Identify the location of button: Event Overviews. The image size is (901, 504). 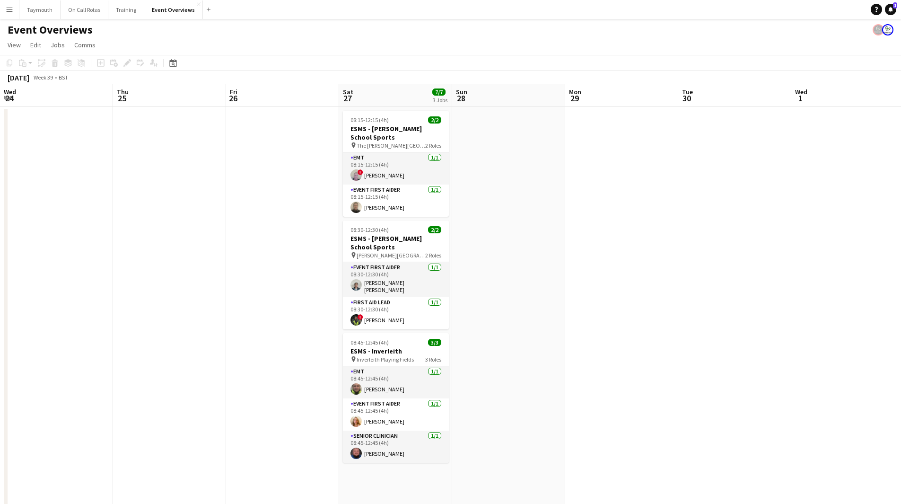
(174, 9).